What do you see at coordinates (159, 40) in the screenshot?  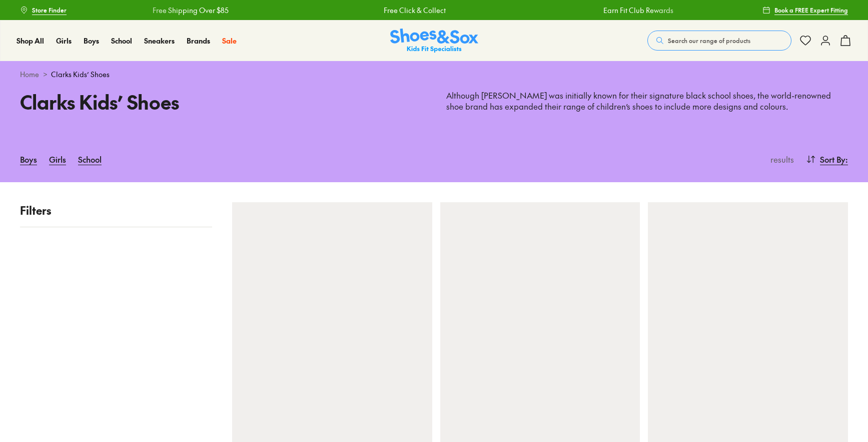 I see `a: Sneakers` at bounding box center [159, 40].